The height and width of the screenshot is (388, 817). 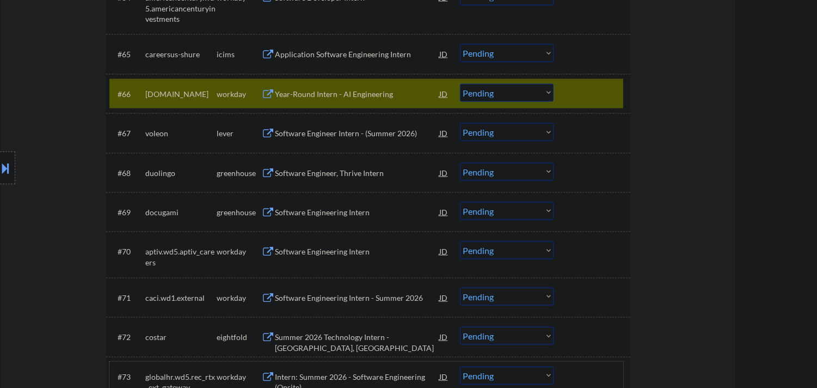 What do you see at coordinates (358, 133) in the screenshot?
I see `div: Software Engineer Intern - (Summer 2026)` at bounding box center [358, 133].